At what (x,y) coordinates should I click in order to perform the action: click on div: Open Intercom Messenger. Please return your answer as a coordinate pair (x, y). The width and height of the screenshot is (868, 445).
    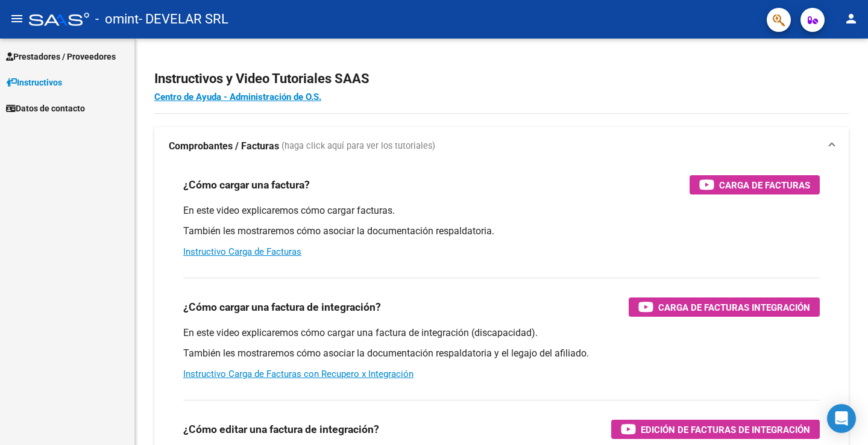
    Looking at the image, I should click on (842, 418).